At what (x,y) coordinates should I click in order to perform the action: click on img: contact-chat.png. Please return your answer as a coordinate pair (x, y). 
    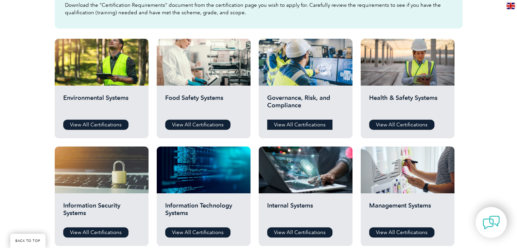
    Looking at the image, I should click on (491, 223).